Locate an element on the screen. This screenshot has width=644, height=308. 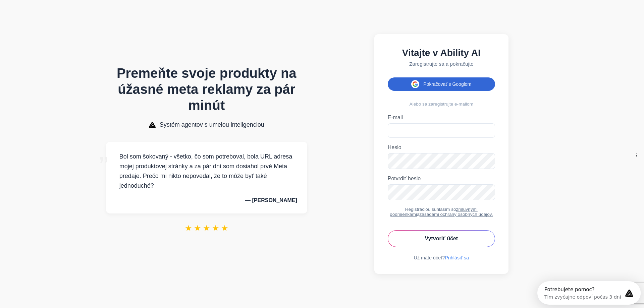
font: Vitajte v Ability AI is located at coordinates (441, 53).